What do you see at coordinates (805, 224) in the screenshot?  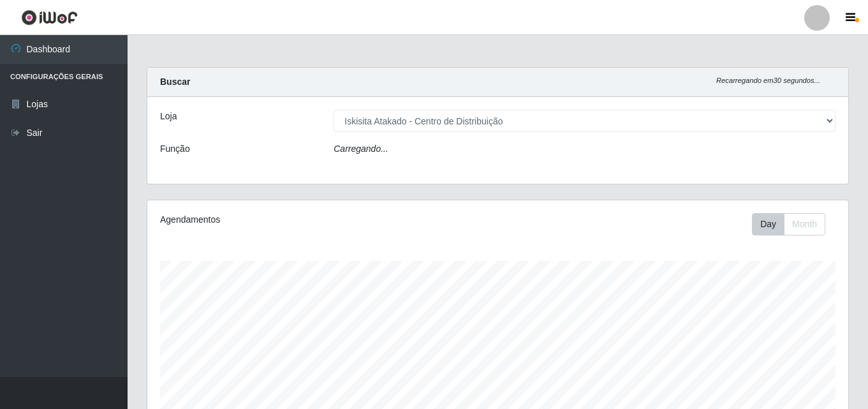 I see `button: Month` at bounding box center [805, 224].